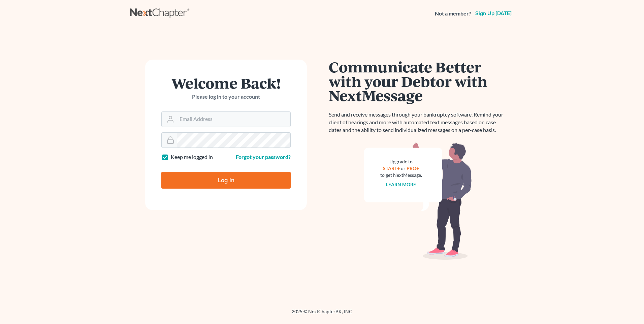 This screenshot has width=644, height=324. What do you see at coordinates (226, 180) in the screenshot?
I see `input: Log In` at bounding box center [226, 180].